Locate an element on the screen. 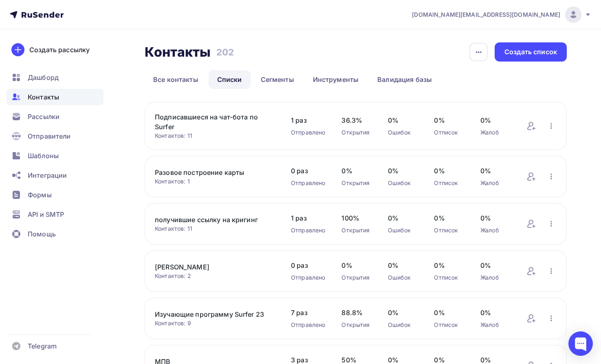 The height and width of the screenshot is (364, 601). span: 7 раз is located at coordinates (308, 313).